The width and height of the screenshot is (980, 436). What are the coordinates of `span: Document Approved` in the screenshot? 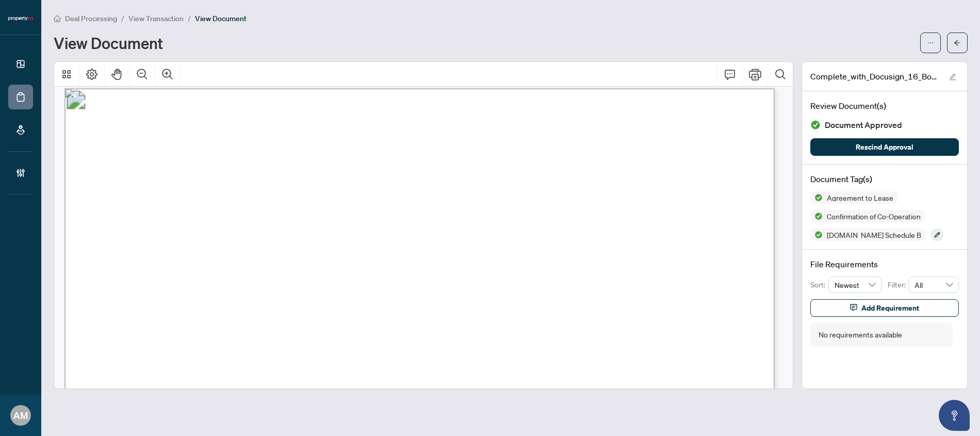 It's located at (863, 124).